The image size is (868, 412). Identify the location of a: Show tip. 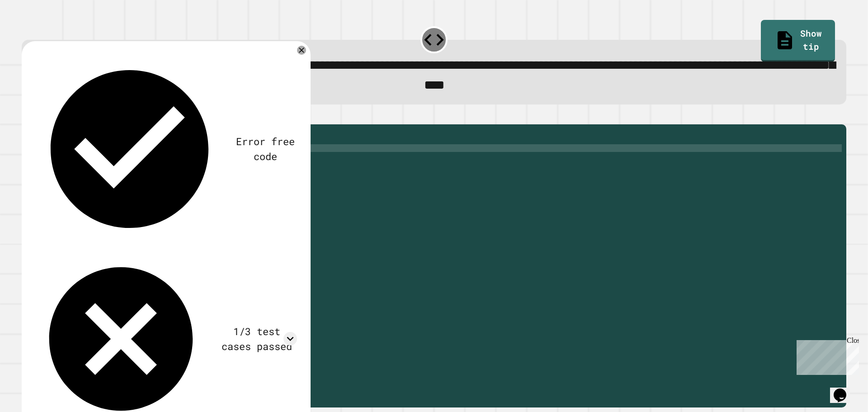
(798, 41).